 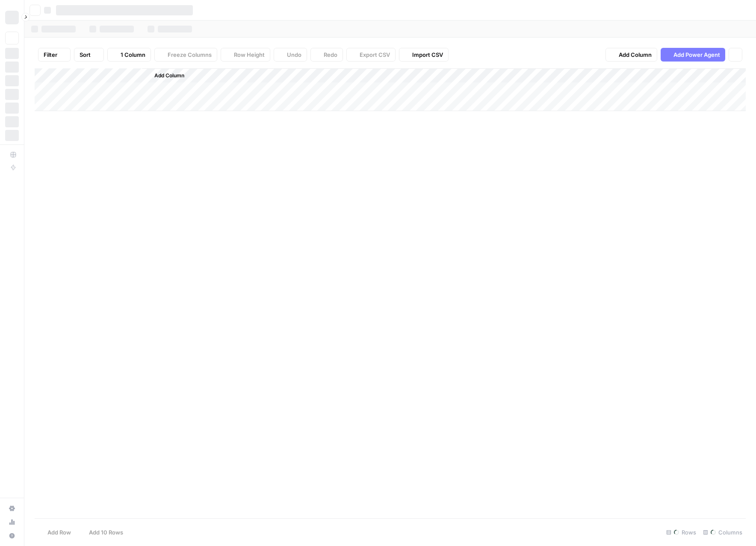 What do you see at coordinates (54, 55) in the screenshot?
I see `button: Filter` at bounding box center [54, 55].